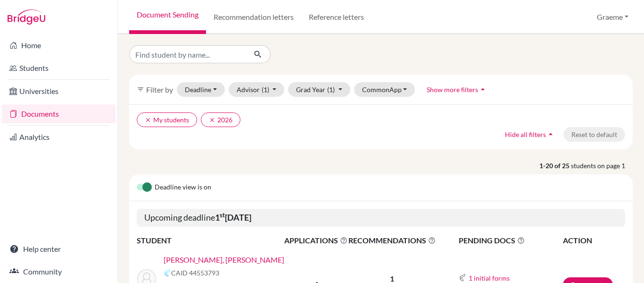 The height and width of the screenshot is (283, 644). Describe the element at coordinates (530, 134) in the screenshot. I see `button: Hide all filtersarrow_drop_up` at that location.